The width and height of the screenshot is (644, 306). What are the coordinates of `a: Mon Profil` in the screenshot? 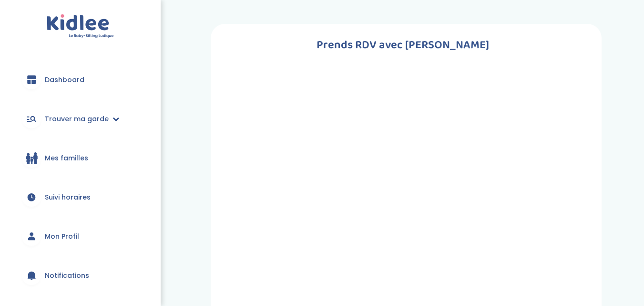 It's located at (80, 236).